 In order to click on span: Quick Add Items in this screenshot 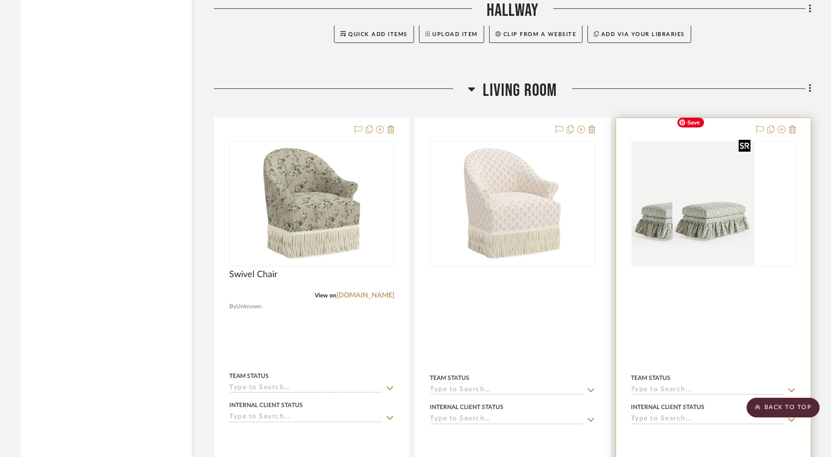, I will do `click(378, 34)`.